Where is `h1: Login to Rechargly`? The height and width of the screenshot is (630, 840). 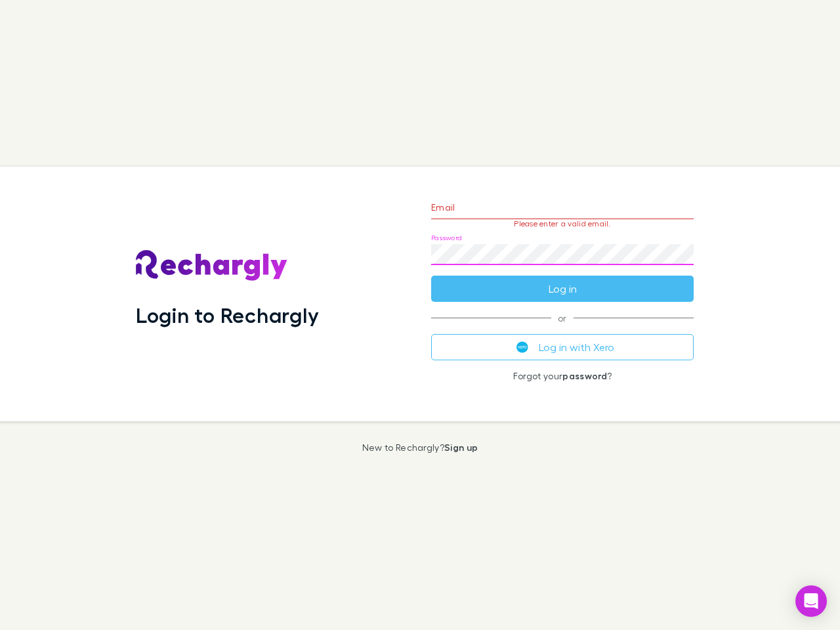 h1: Login to Rechargly is located at coordinates (227, 315).